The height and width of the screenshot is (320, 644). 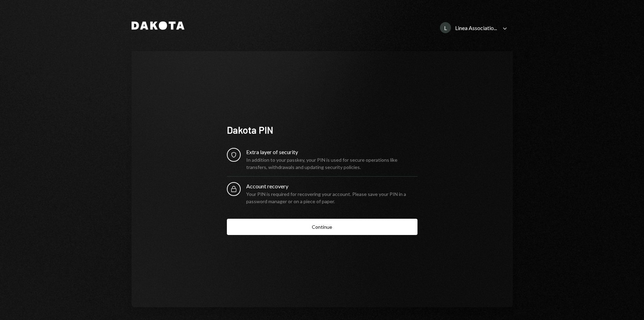 What do you see at coordinates (332, 186) in the screenshot?
I see `div: Account recovery` at bounding box center [332, 186].